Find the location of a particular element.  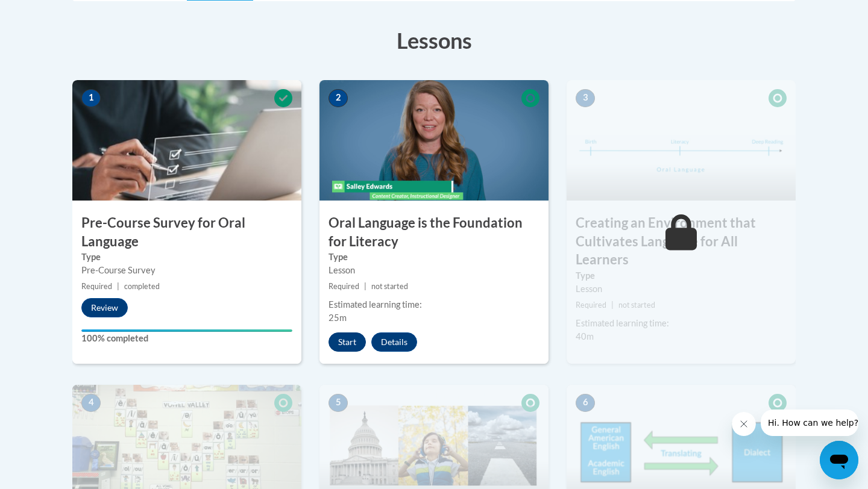

h3: Pre-Course Survey for Oral Language is located at coordinates (187, 233).